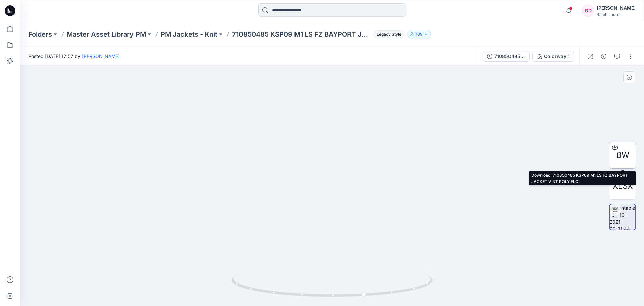  Describe the element at coordinates (557, 56) in the screenshot. I see `div: Colorway 1` at that location.